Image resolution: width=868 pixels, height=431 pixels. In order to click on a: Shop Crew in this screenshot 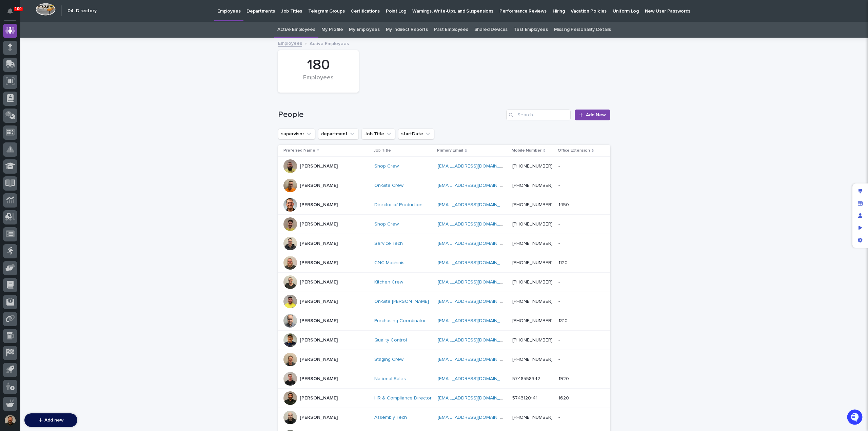, I will do `click(387, 166)`.